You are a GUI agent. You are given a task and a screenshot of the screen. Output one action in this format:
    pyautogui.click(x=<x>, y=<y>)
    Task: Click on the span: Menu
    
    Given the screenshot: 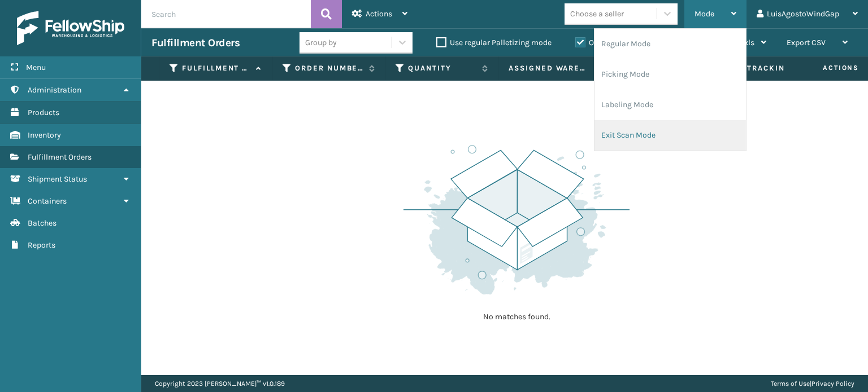 What is the action you would take?
    pyautogui.click(x=36, y=67)
    